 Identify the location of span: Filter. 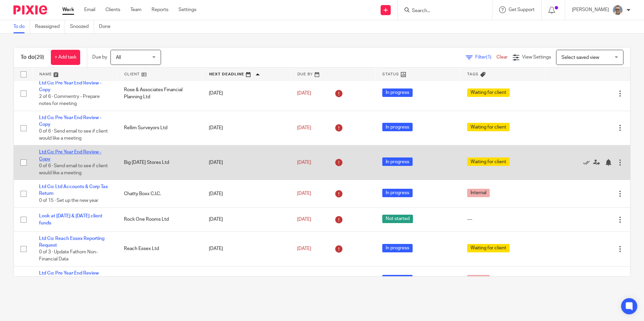
(485, 57).